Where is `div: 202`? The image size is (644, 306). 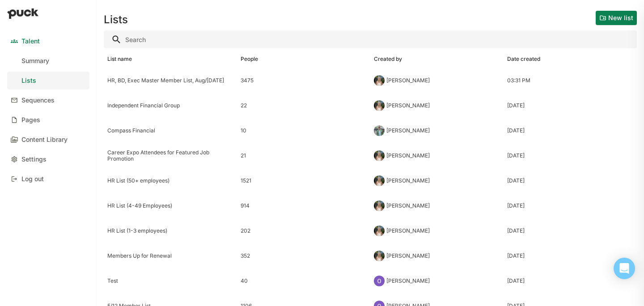
div: 202 is located at coordinates (304, 231).